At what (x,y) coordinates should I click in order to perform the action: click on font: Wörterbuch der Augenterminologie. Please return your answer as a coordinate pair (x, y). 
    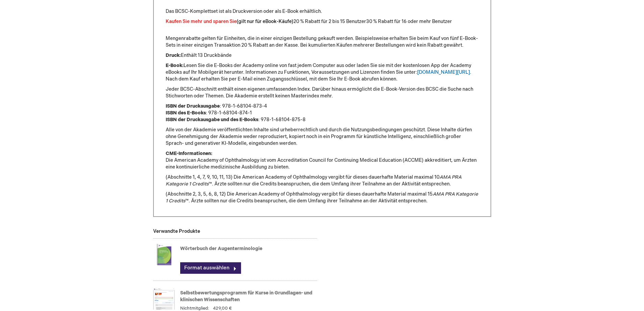
    Looking at the image, I should click on (221, 248).